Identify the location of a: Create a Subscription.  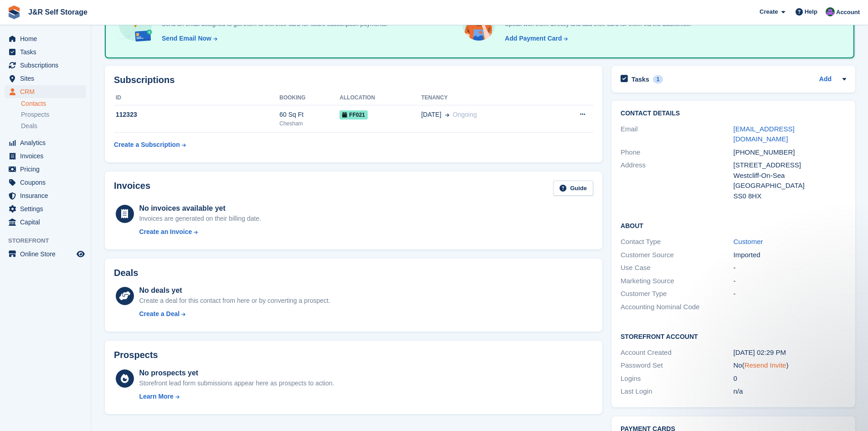
(150, 144).